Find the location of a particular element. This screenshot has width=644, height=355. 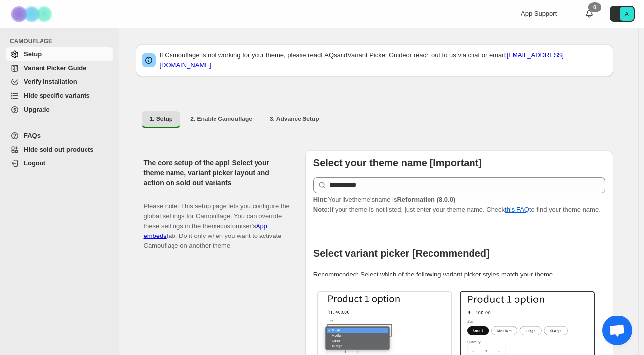

p: If Camouflage is not working for your theme, please read and or reach out to us via chat or email: is located at coordinates (383, 60).